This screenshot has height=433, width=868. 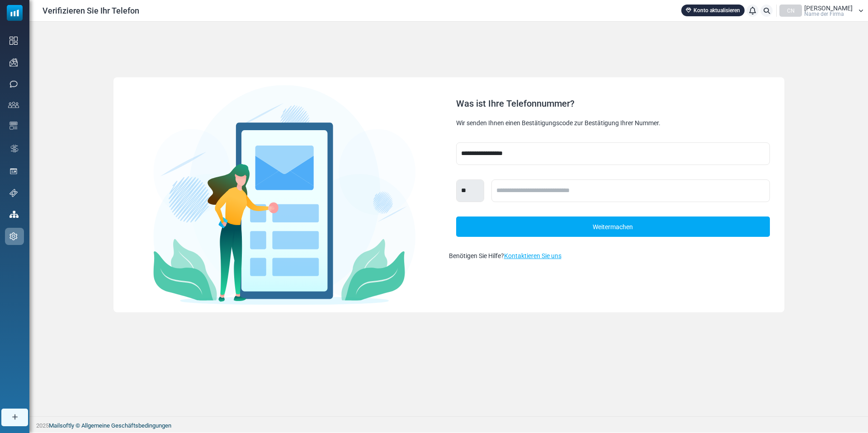 What do you see at coordinates (42, 425) in the screenshot?
I see `font: 2025` at bounding box center [42, 425].